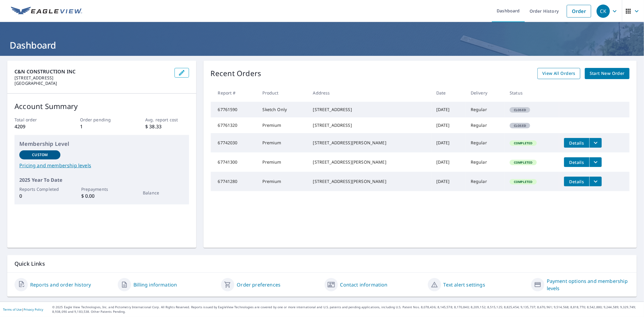 The image size is (644, 317). What do you see at coordinates (595, 162) in the screenshot?
I see `button: filesDropdownBtn-67741300` at bounding box center [595, 162].